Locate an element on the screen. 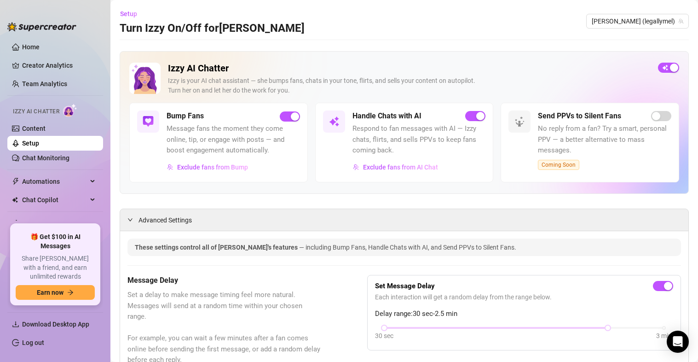 The width and height of the screenshot is (698, 362). span: Respond to fan messages with AI — Izzy chats, flirts, and sells PPVs to keep fans coming back. is located at coordinates (419, 139).